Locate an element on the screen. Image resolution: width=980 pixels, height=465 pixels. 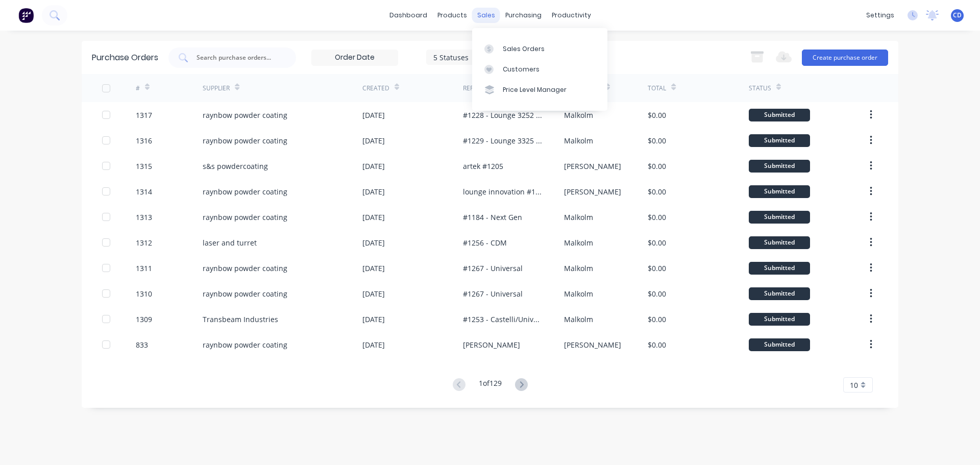
div: Supplier is located at coordinates (216, 88).